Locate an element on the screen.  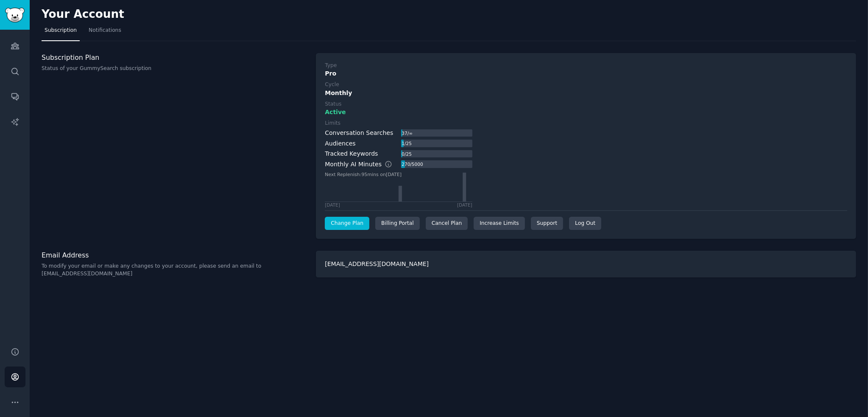
div: Limits is located at coordinates (332, 123).